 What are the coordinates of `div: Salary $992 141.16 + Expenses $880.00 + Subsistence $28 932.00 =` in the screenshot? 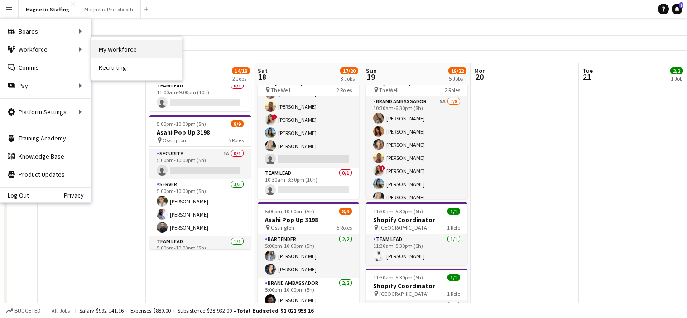 It's located at (196, 310).